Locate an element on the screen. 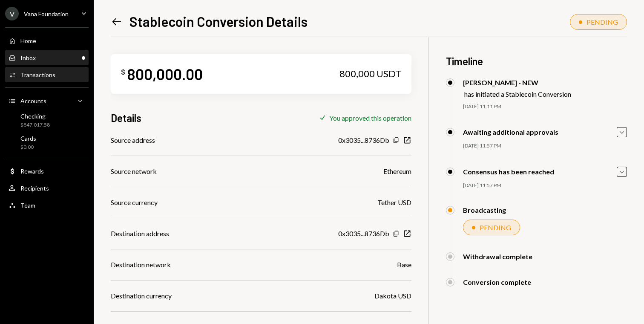 The image size is (644, 324). div: Withdrawal complete is located at coordinates (497, 256).